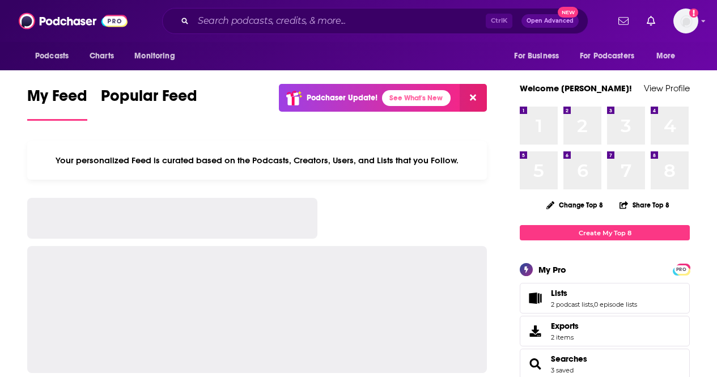 The width and height of the screenshot is (717, 377). I want to click on svg: Add a profile image, so click(694, 13).